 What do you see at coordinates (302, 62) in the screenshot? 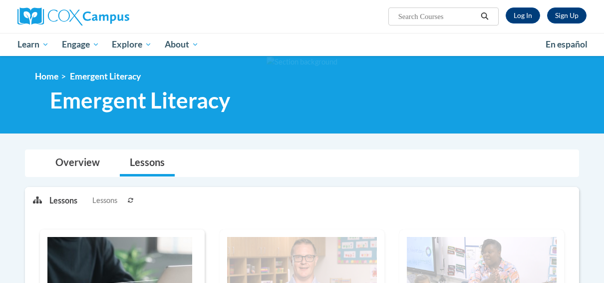
I see `img: Section background` at bounding box center [302, 62].